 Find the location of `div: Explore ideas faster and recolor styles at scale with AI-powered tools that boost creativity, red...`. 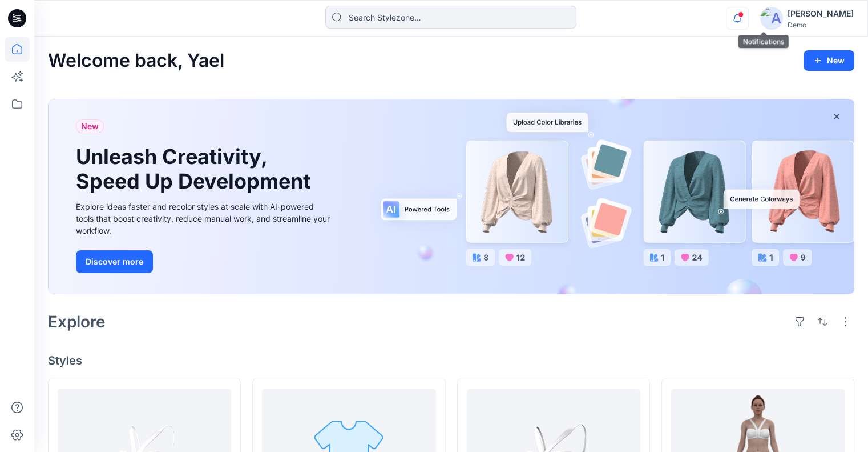

div: Explore ideas faster and recolor styles at scale with AI-powered tools that boost creativity, red... is located at coordinates (204, 218).